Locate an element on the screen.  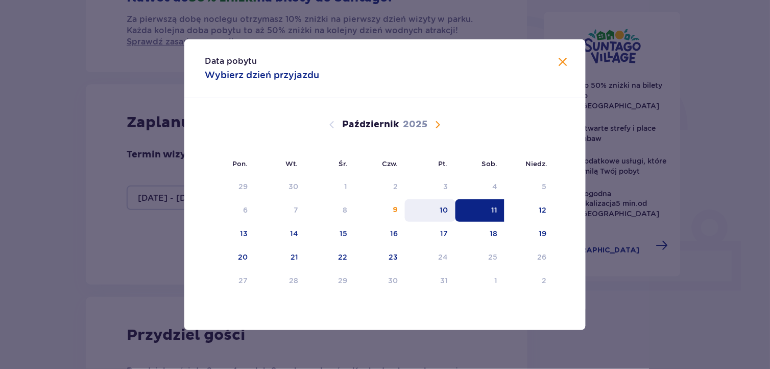
td: 15 is located at coordinates (330, 234).